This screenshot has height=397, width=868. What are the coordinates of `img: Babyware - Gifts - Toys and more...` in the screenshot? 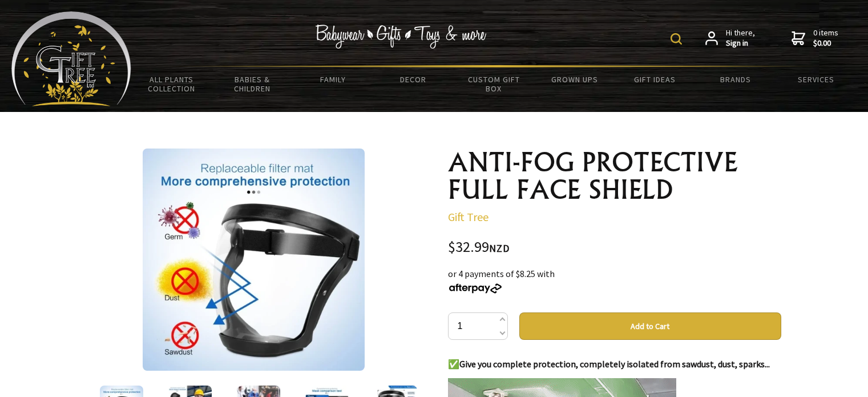 It's located at (71, 59).